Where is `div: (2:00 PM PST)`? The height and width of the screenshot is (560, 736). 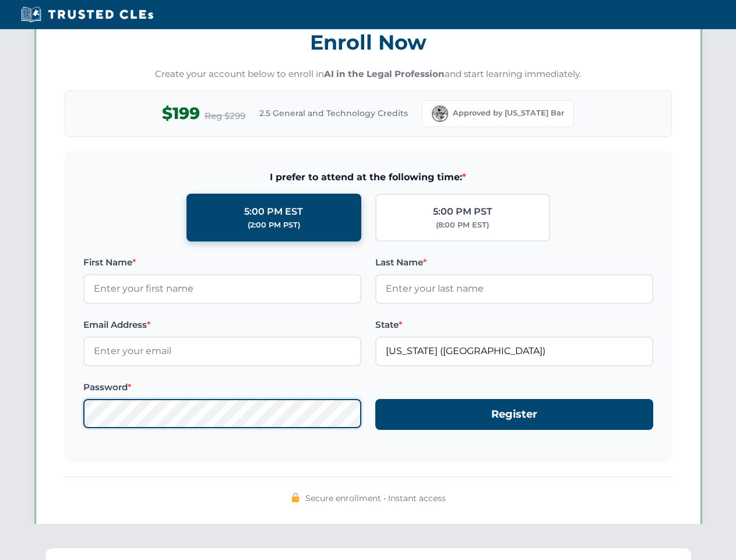 div: (2:00 PM PST) is located at coordinates (274, 225).